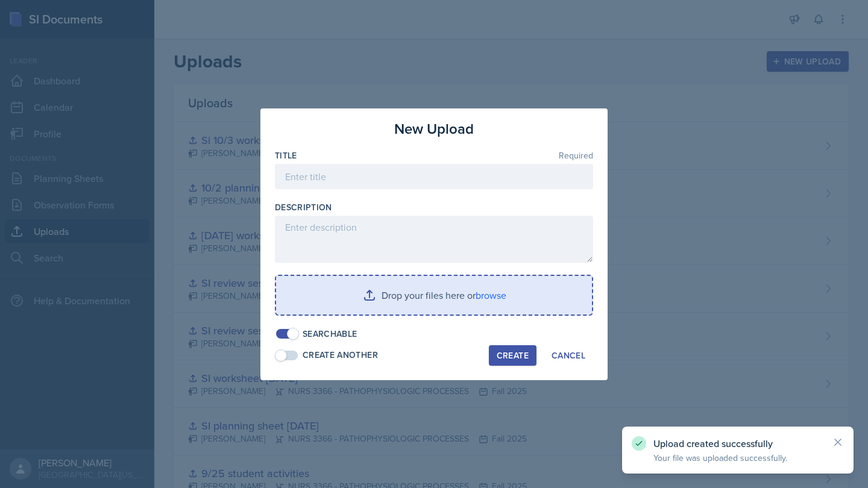 The height and width of the screenshot is (488, 868). I want to click on label: Description, so click(303, 207).